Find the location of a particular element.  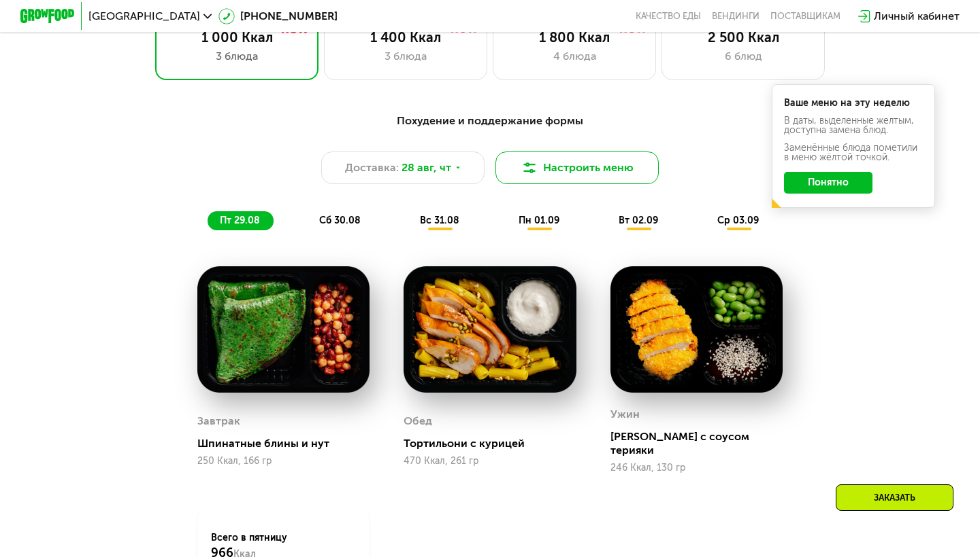

div: Похудение и поддержание формы is located at coordinates (490, 121).